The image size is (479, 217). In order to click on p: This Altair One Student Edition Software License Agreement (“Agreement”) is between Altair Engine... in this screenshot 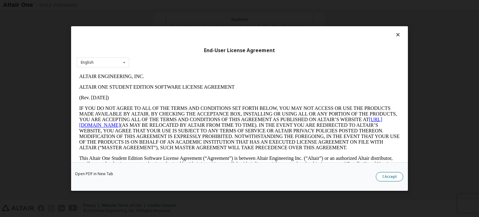, I will do `click(163, 96)`.